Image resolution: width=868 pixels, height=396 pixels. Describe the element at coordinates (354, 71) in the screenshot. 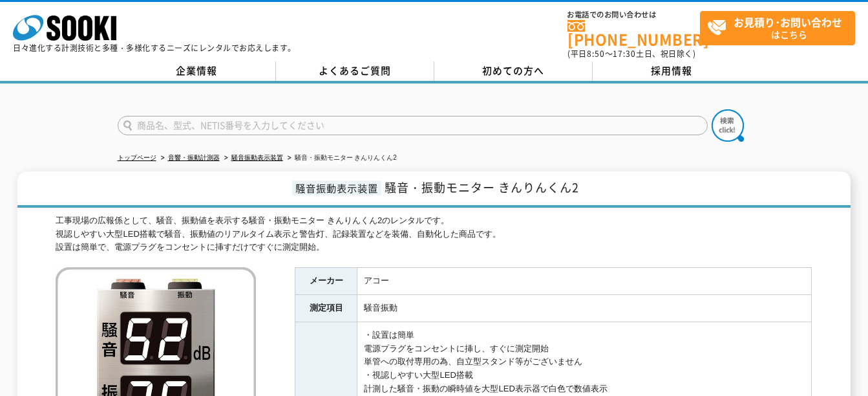

I see `a: よくあるご質問` at that location.